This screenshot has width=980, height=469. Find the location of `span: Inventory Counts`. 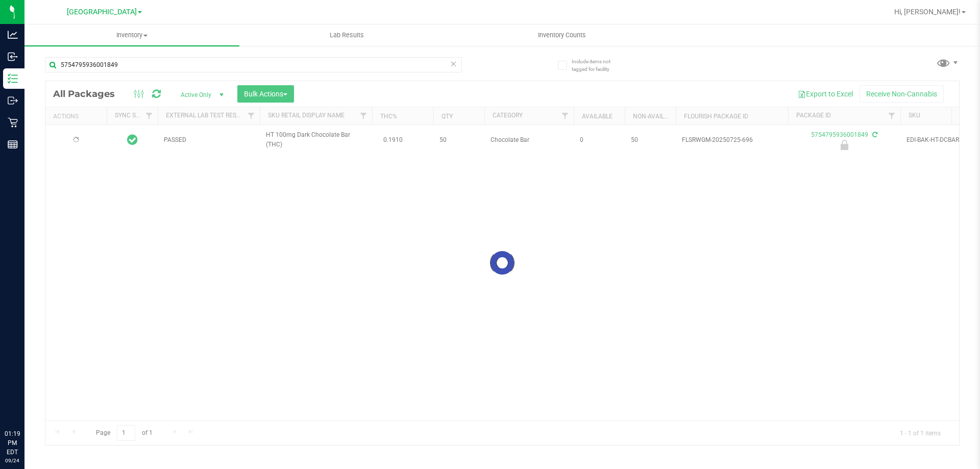

span: Inventory Counts is located at coordinates (562, 35).